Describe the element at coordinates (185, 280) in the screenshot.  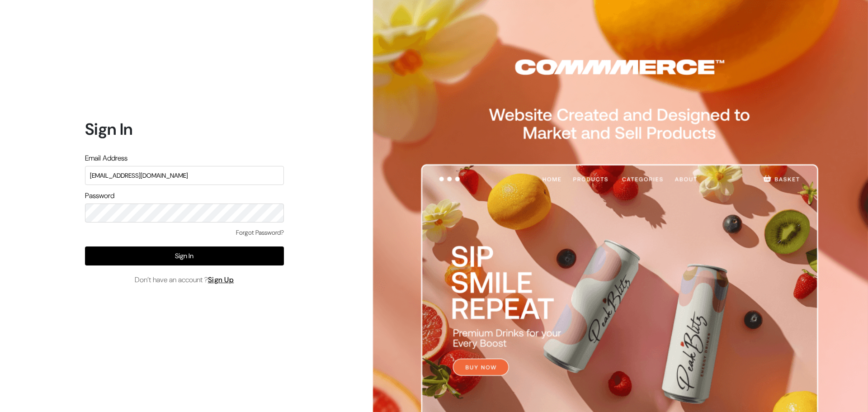
I see `span: Don’t have an account ?` at that location.